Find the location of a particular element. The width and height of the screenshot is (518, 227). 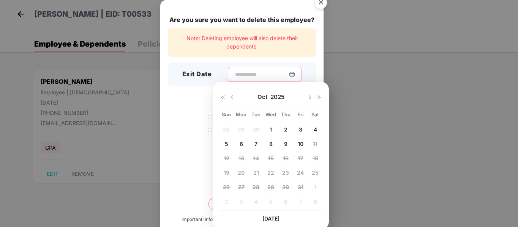

div: Thu is located at coordinates (285, 115).